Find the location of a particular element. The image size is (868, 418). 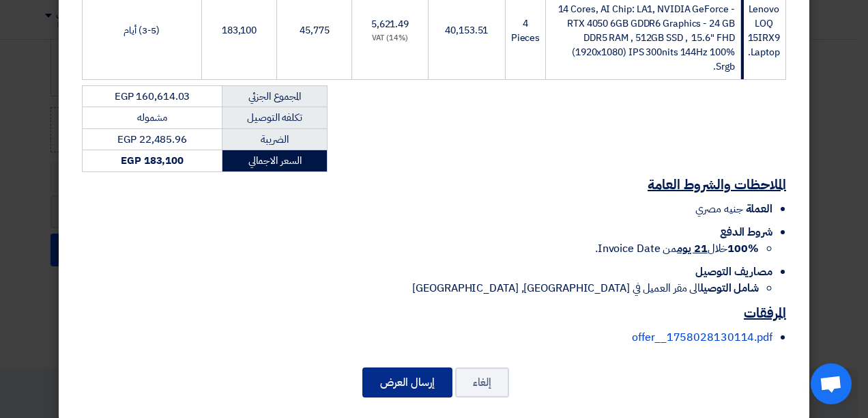

td: المجموع الجزئي is located at coordinates (275, 96).